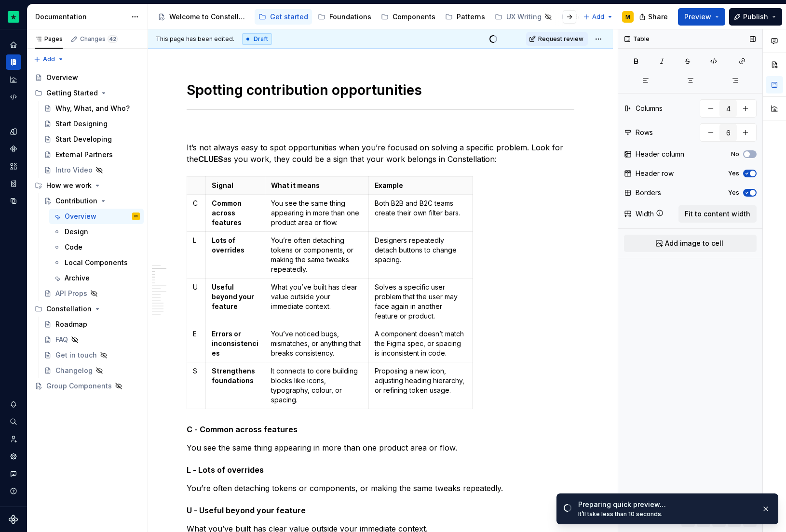 The image size is (786, 532). What do you see at coordinates (196, 287) in the screenshot?
I see `p: U` at bounding box center [196, 287].